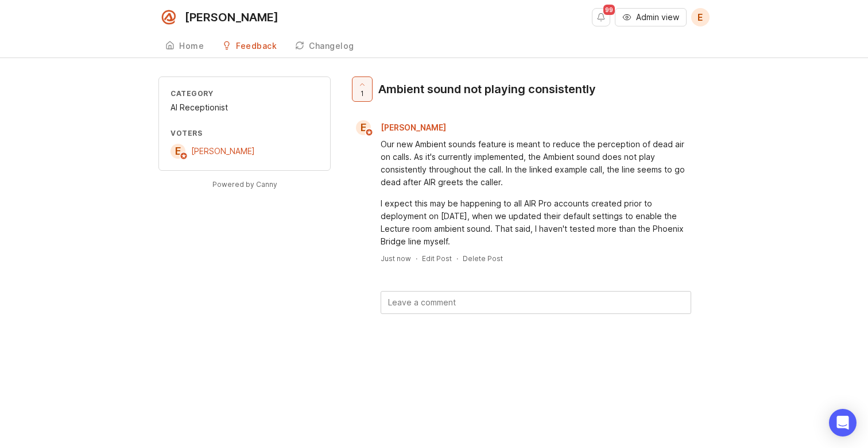  What do you see at coordinates (362, 89) in the screenshot?
I see `button: 1` at bounding box center [362, 89].